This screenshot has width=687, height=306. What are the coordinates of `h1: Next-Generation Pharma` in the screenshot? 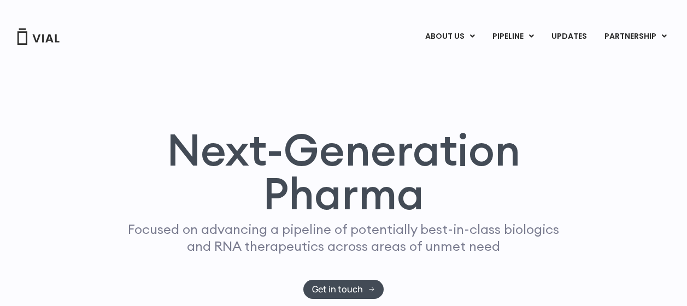 It's located at (344, 172).